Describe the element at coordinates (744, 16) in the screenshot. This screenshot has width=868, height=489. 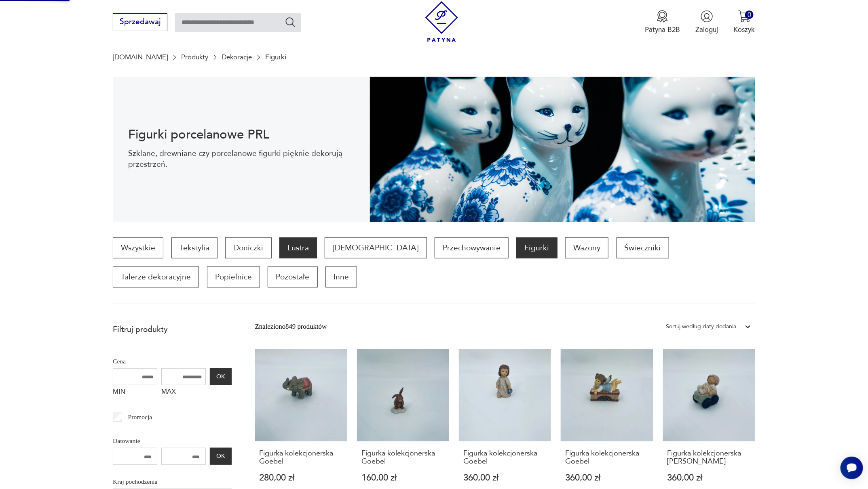
I see `img: Ikona koszyka` at that location.